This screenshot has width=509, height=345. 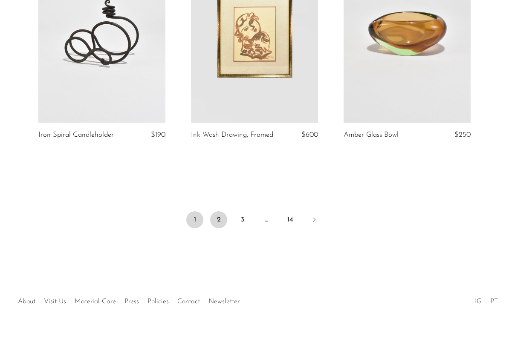 What do you see at coordinates (76, 135) in the screenshot?
I see `a: Iron Spiral Candleholder` at bounding box center [76, 135].